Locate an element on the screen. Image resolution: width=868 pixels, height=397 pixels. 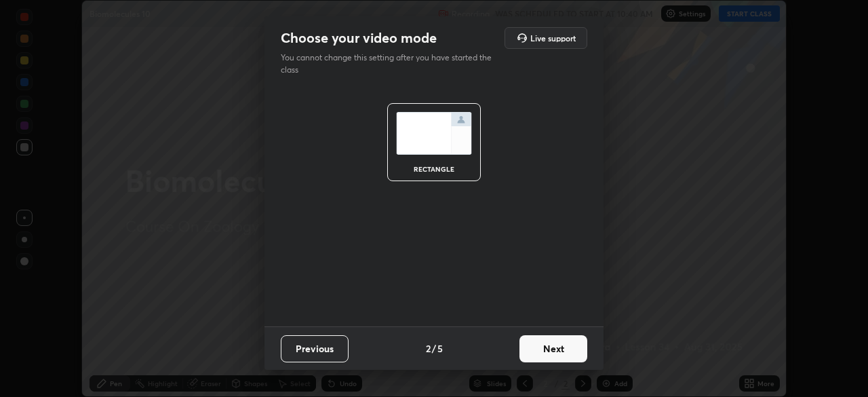
button: Next is located at coordinates (554, 349).